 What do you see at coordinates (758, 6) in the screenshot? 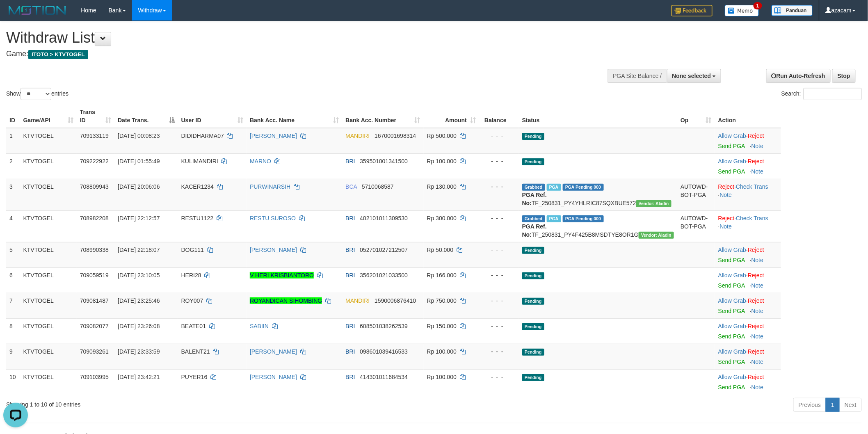
I see `span: 1` at bounding box center [758, 6].